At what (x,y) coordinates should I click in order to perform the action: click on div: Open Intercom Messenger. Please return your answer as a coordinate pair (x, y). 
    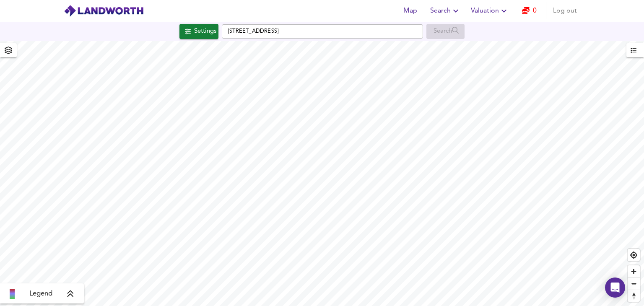
    Looking at the image, I should click on (615, 288).